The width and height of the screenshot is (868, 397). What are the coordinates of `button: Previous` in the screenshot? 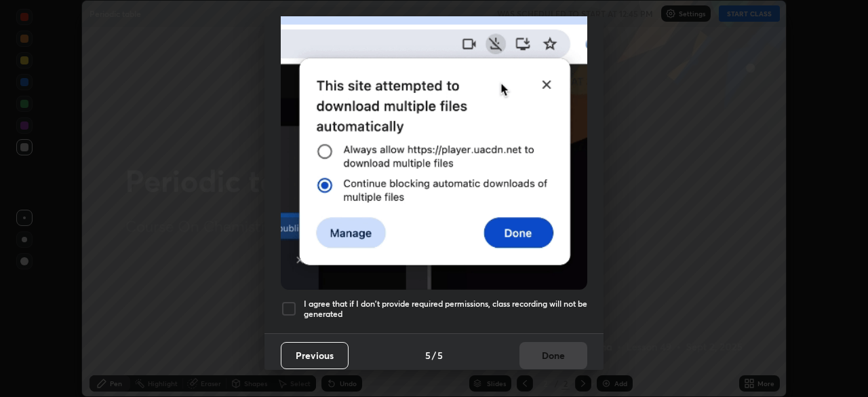 It's located at (315, 355).